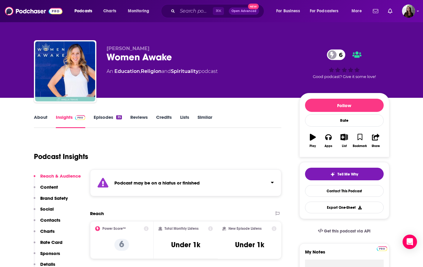  I want to click on span: and, so click(166, 71).